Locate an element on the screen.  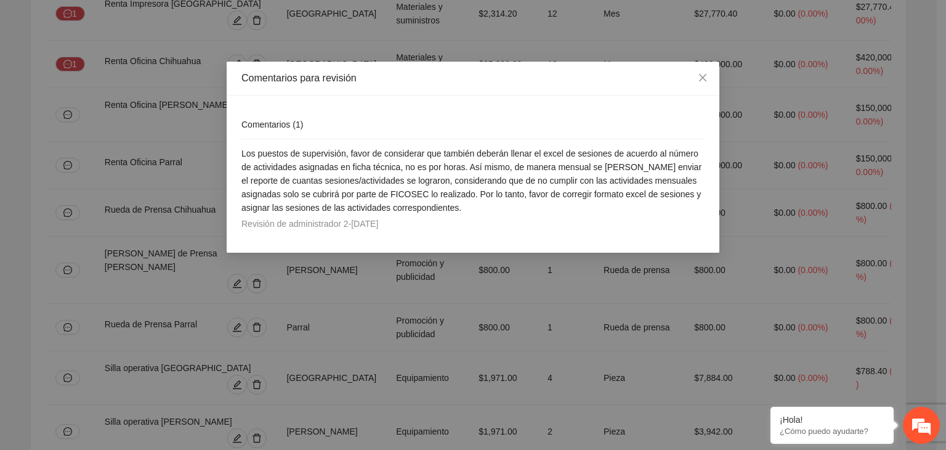
textarea: Escriba su mensaje y pulse “Intro” is located at coordinates (120, 332).